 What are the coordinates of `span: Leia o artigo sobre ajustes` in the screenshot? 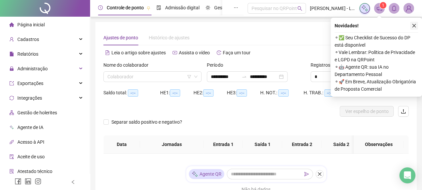 It's located at (139, 53).